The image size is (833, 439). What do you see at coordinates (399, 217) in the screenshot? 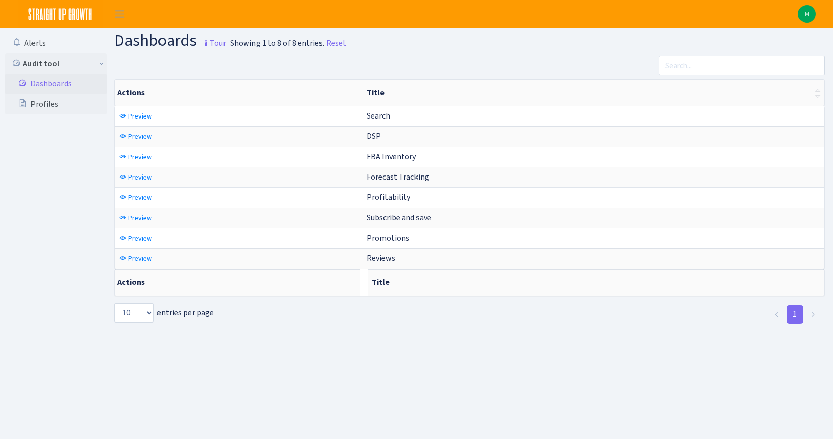
I see `span: Subscribe and save` at bounding box center [399, 217].